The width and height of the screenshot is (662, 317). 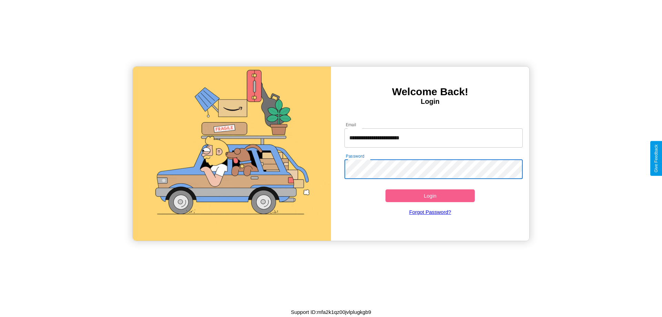 What do you see at coordinates (430, 92) in the screenshot?
I see `h3: Welcome Back!` at bounding box center [430, 92].